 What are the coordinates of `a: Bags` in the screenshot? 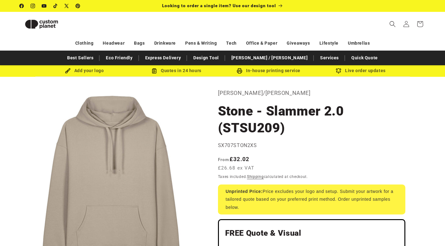 It's located at (139, 43).